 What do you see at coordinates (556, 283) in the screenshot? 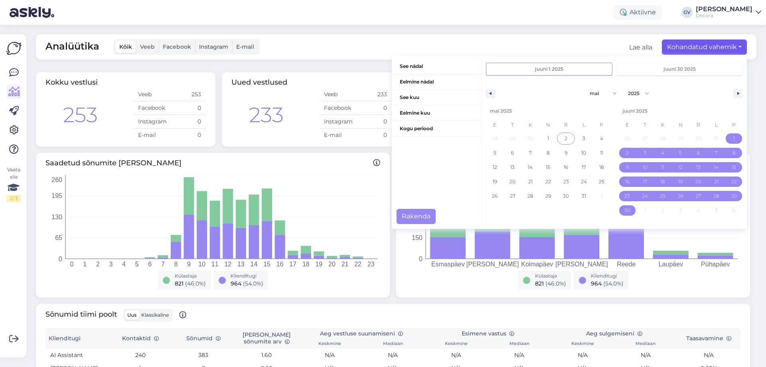
I see `span: ( 46.0 %)` at bounding box center [556, 283].